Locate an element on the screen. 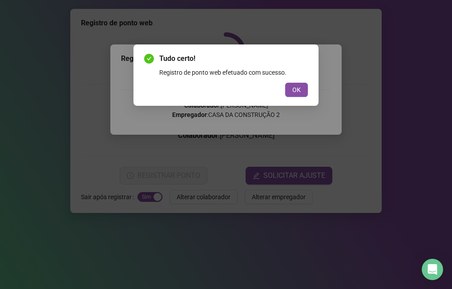 This screenshot has height=289, width=452. button: OK is located at coordinates (296, 90).